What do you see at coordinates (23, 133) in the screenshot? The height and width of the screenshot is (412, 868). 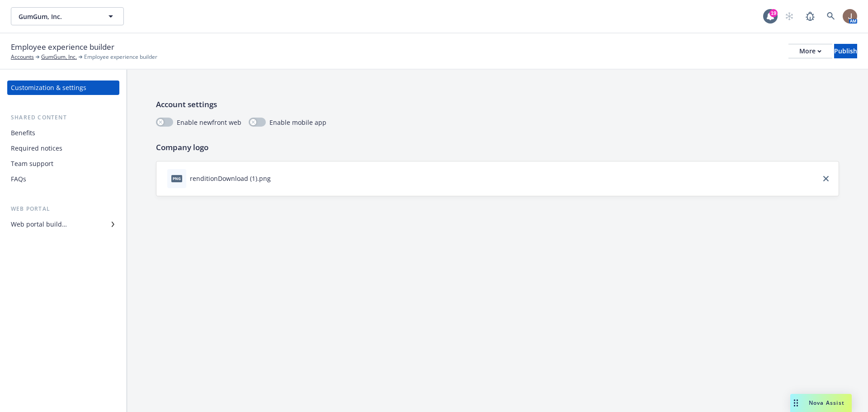 I see `div: Benefits` at bounding box center [23, 133].